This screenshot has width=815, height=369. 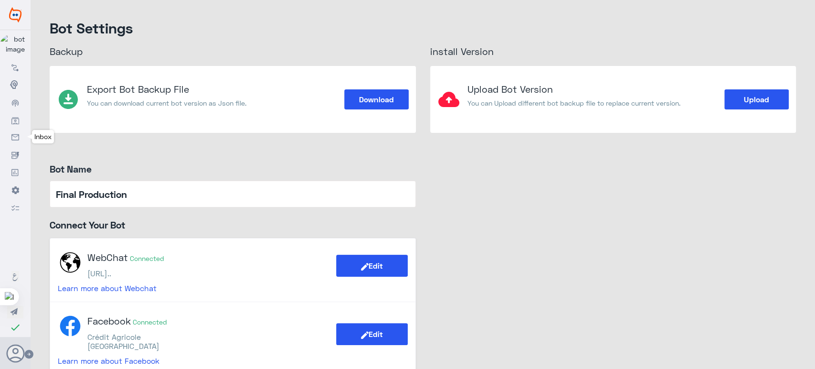 What do you see at coordinates (143, 321) in the screenshot?
I see `h4: Facebook` at bounding box center [143, 321].